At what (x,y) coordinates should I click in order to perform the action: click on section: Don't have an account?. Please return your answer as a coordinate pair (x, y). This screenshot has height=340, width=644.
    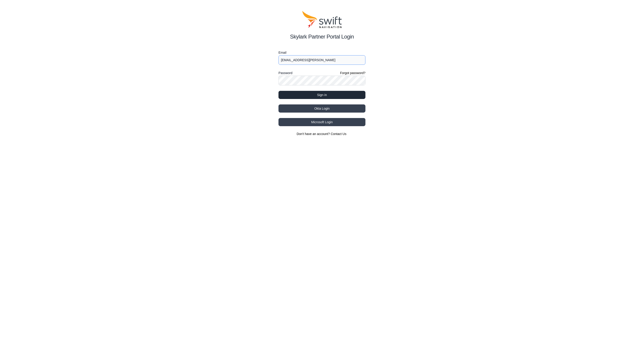
    Looking at the image, I should click on (322, 134).